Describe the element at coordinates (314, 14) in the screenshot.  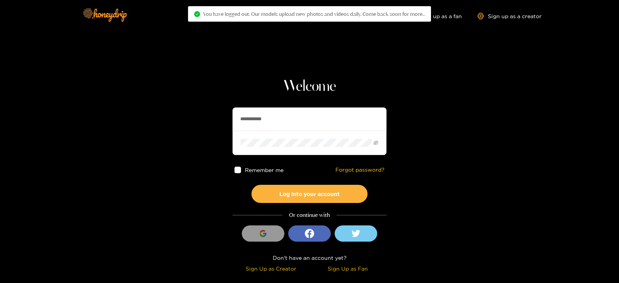
I see `span: You have logged out. Our models upload new photos and videos daily. Come back soon for more..` at that location.